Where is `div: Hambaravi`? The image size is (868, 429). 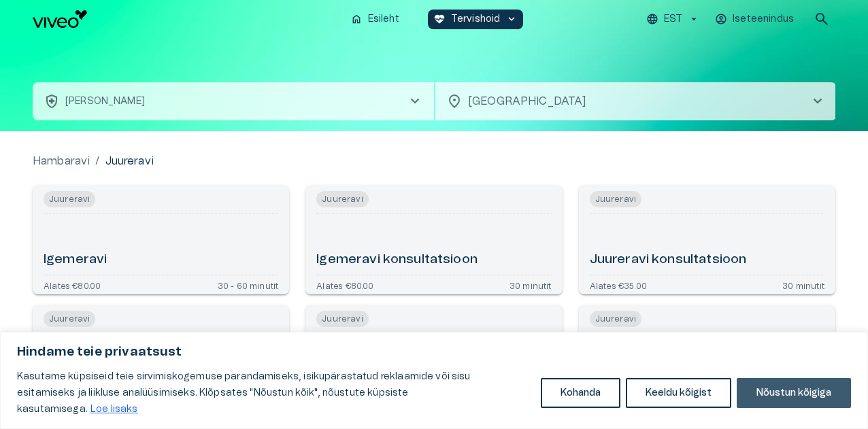 div: Hambaravi is located at coordinates (61, 161).